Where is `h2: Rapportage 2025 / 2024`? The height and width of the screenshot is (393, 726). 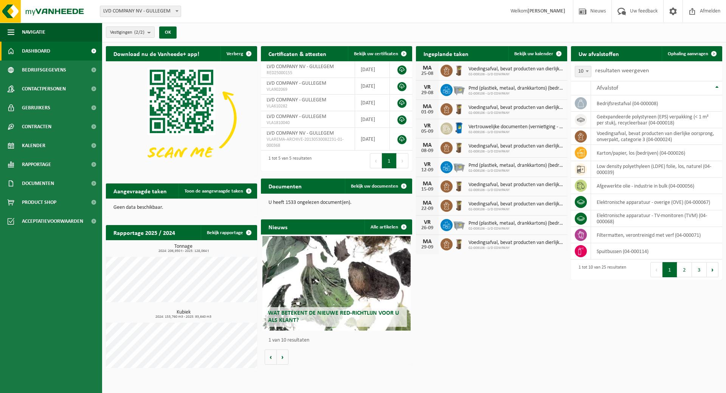 h2: Rapportage 2025 / 2024 is located at coordinates (144, 232).